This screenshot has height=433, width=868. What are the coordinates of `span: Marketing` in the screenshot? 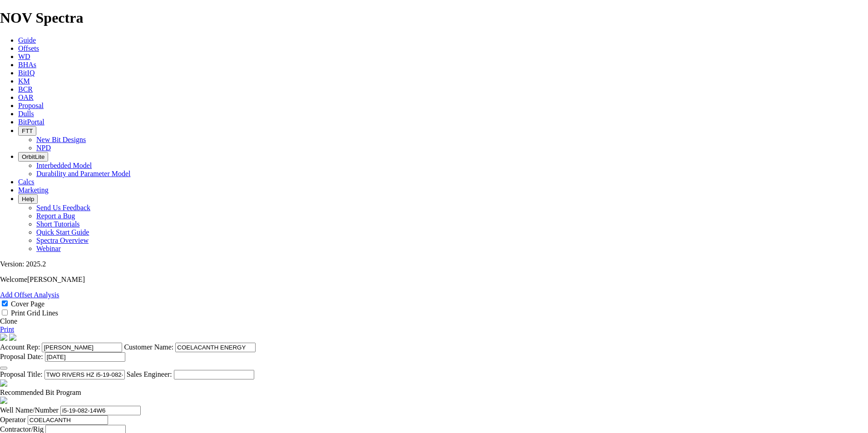 It's located at (33, 190).